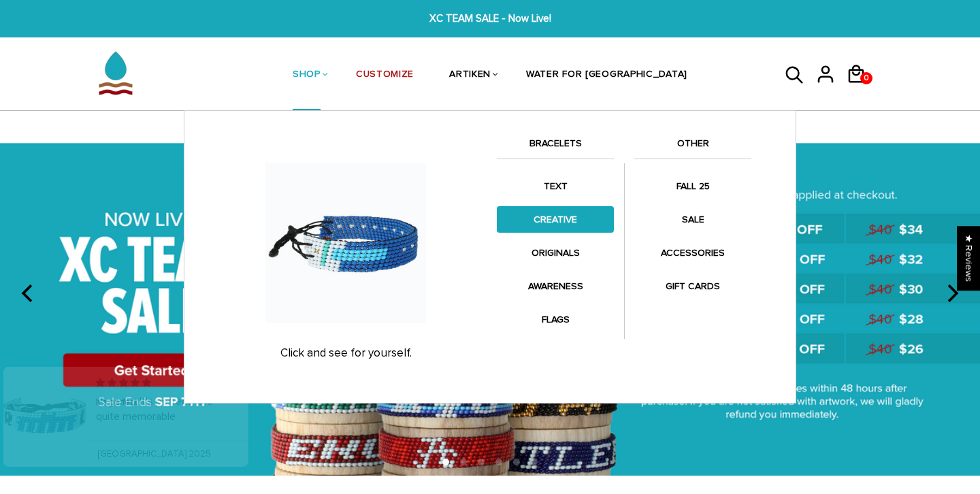 The height and width of the screenshot is (494, 980). I want to click on span: XC TEAM SALE - Now Live!, so click(490, 18).